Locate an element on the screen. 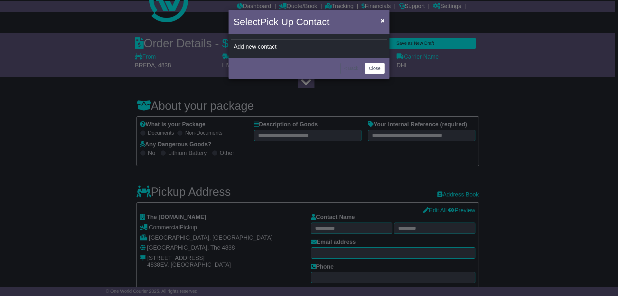 The width and height of the screenshot is (618, 296). button: < Back is located at coordinates (351, 68).